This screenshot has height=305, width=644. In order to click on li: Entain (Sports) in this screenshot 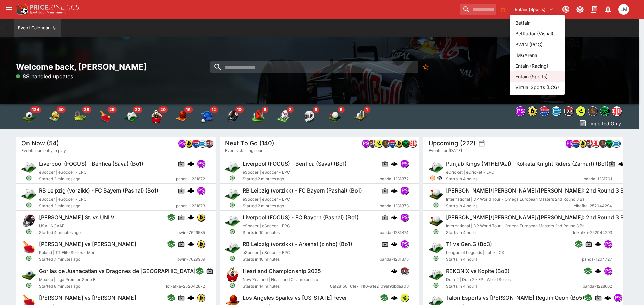, I will do `click(537, 77)`.